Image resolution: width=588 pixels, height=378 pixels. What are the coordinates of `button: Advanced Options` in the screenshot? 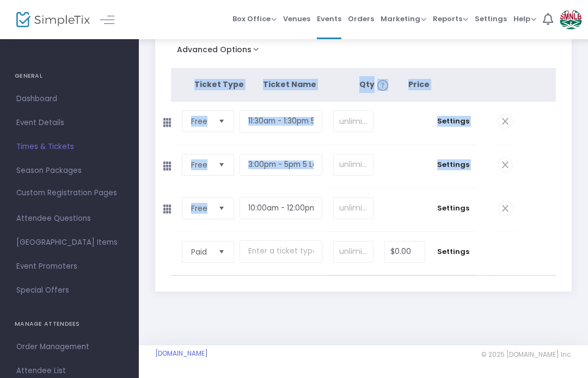 It's located at (220, 52).